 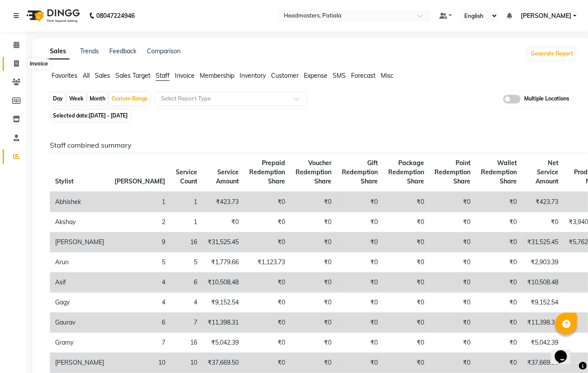 What do you see at coordinates (285, 76) in the screenshot?
I see `span: Customer` at bounding box center [285, 76].